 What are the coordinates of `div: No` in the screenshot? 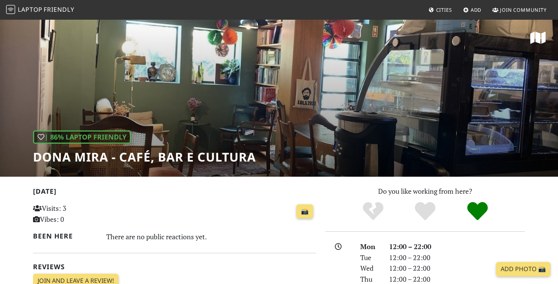 It's located at (373, 211).